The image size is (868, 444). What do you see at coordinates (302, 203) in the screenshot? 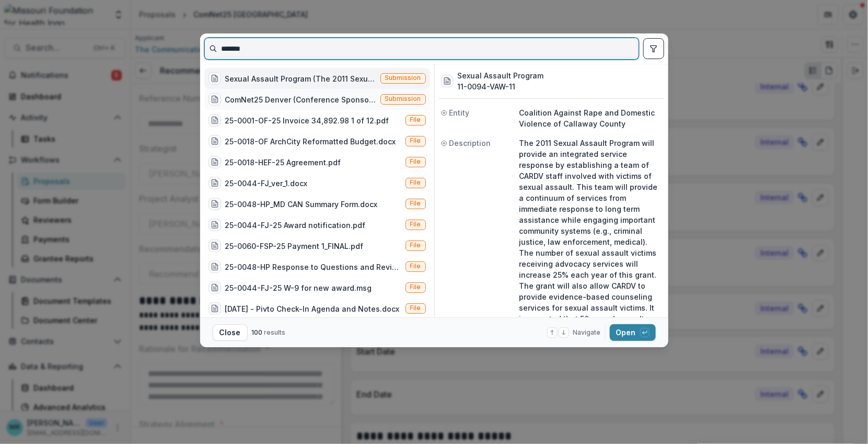
I see `div: 25-0048-HP_MD CAN Summary Form.docx` at bounding box center [302, 203].